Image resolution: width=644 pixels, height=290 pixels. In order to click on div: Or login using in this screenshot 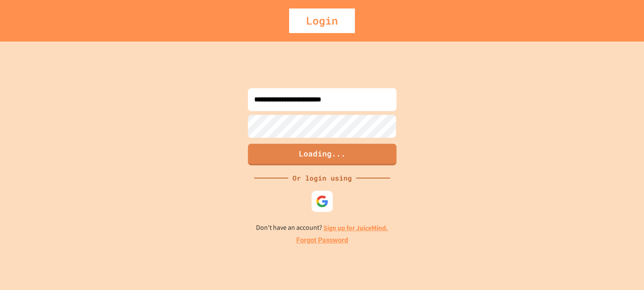, I will do `click(322, 178)`.